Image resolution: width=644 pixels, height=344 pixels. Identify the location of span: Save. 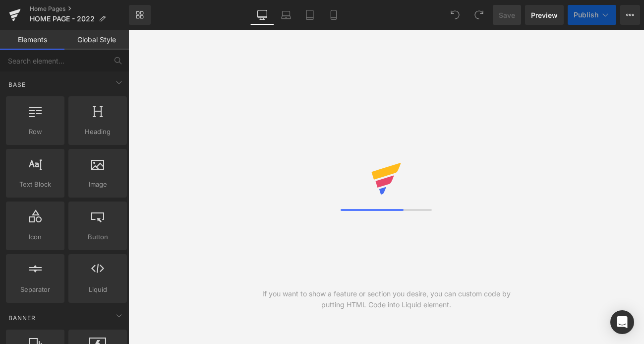
(507, 15).